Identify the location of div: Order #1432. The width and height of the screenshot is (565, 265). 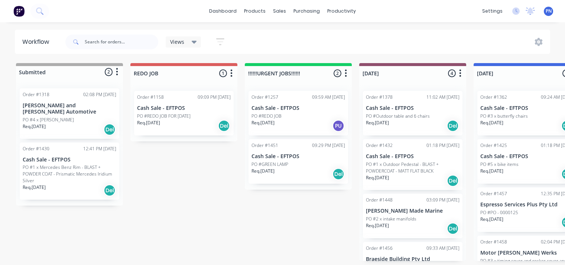
(379, 146).